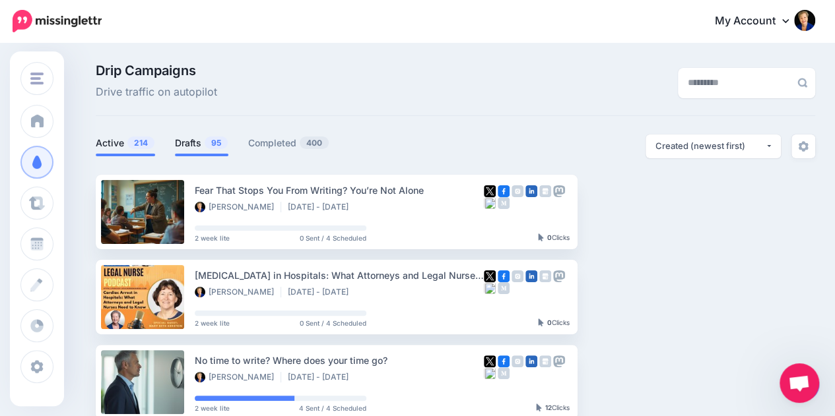 The height and width of the screenshot is (416, 835). What do you see at coordinates (803, 146) in the screenshot?
I see `img: settings-grey.png` at bounding box center [803, 146].